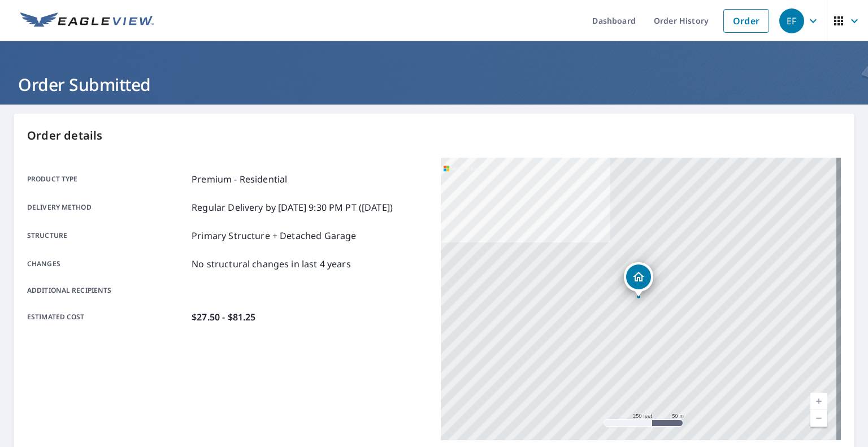  I want to click on img: EV Logo, so click(87, 21).